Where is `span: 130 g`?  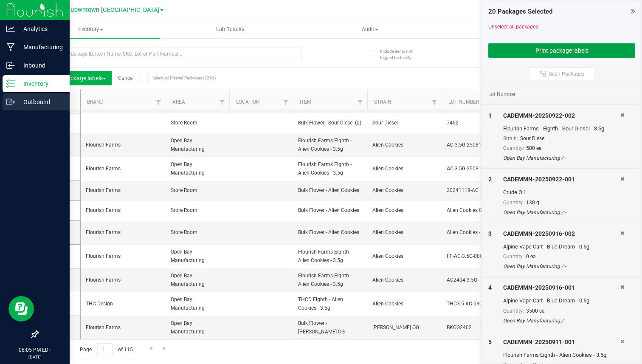
span: 130 g is located at coordinates (533, 203).